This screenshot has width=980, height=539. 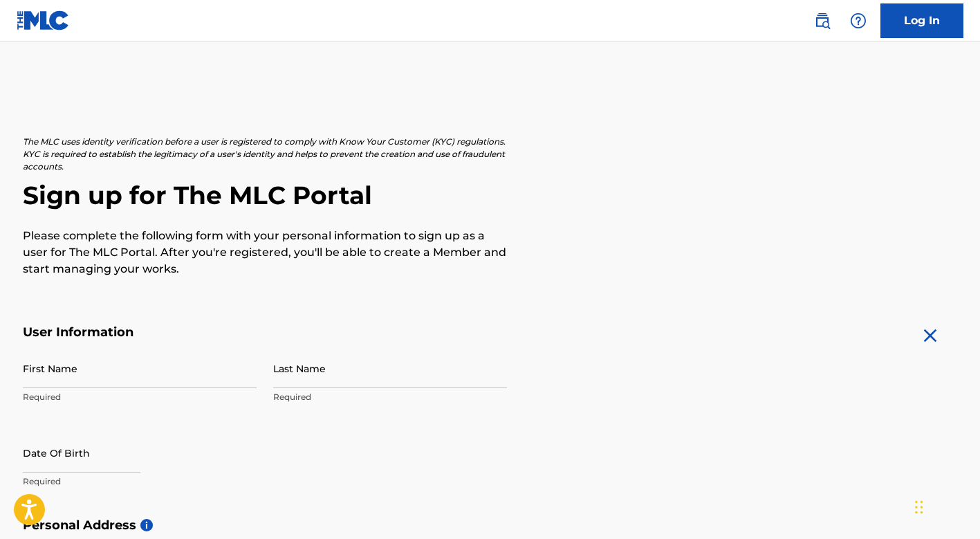 What do you see at coordinates (822, 21) in the screenshot?
I see `img: search` at bounding box center [822, 21].